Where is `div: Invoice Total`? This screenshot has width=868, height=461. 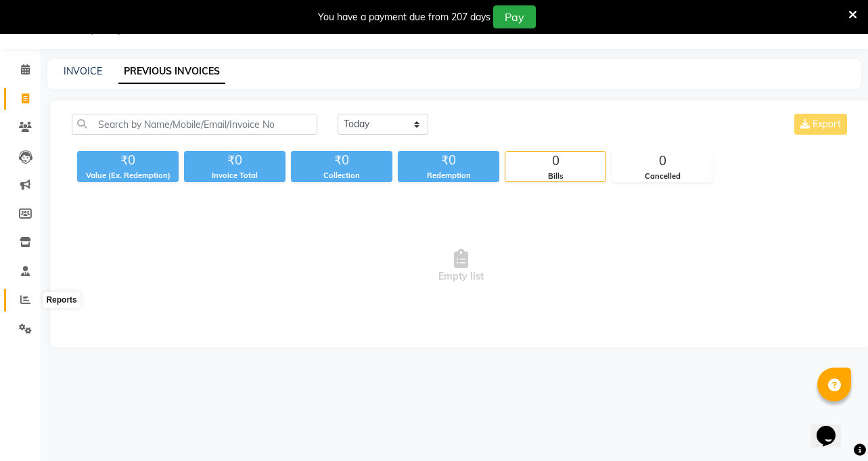 div: Invoice Total is located at coordinates (235, 175).